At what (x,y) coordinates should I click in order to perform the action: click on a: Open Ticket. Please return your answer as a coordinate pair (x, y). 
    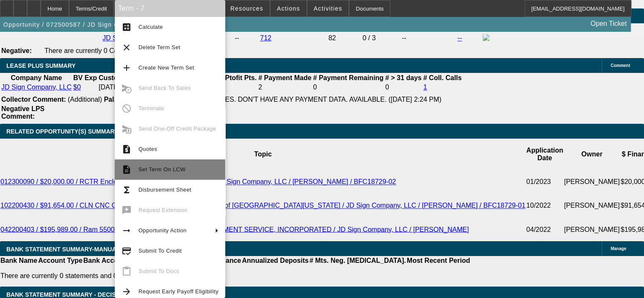
    Looking at the image, I should click on (608, 24).